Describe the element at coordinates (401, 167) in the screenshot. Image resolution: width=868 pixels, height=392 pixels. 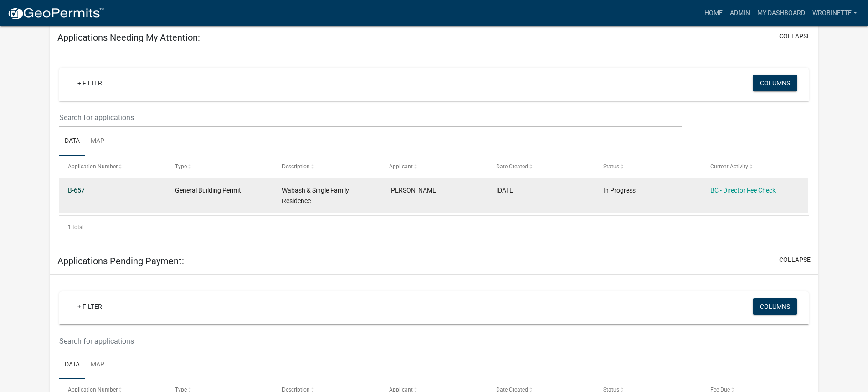
I see `span: Applicant` at that location.